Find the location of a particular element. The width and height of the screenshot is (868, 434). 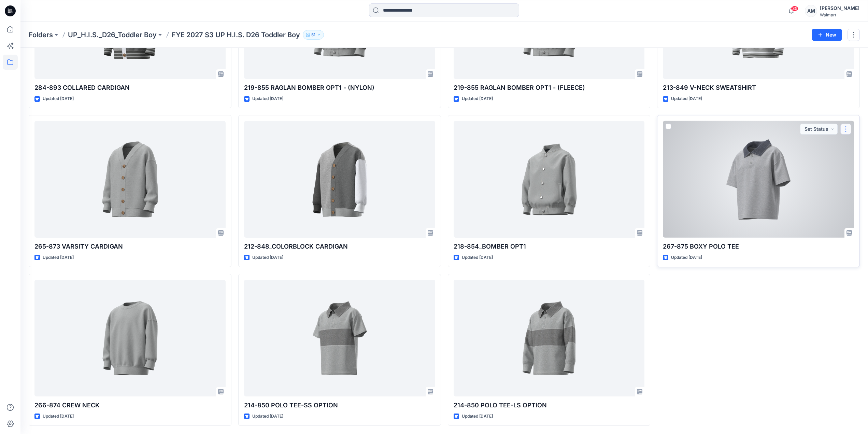

a: 218-854_BOMBER OPT1 is located at coordinates (550, 179).